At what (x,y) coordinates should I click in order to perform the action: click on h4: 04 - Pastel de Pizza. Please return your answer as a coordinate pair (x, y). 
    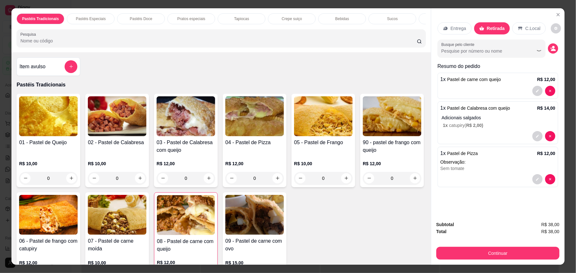
    Looking at the image, I should click on (255, 142).